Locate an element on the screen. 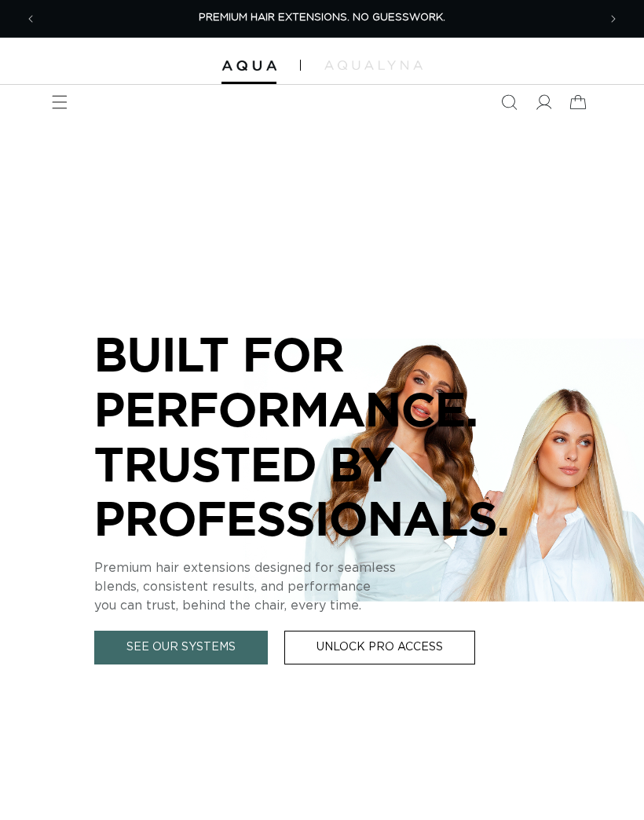 The width and height of the screenshot is (644, 820). p: Premium hair extensions designed for seamless blends, consistent results, and performance you can... is located at coordinates (322, 587).